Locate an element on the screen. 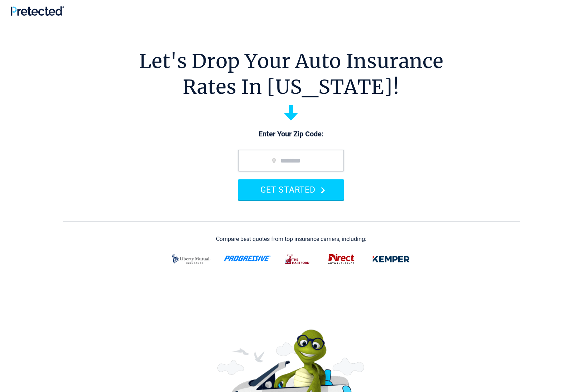 The image size is (582, 392). img: Pretected Logo is located at coordinates (37, 11).